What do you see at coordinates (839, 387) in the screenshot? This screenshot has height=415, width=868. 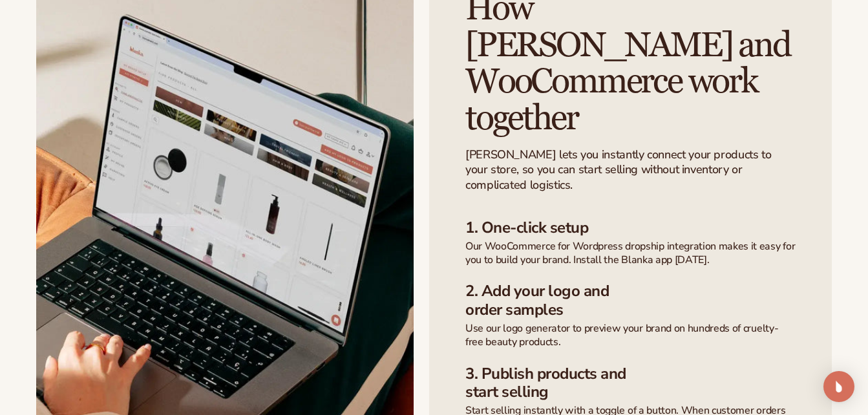 I see `div: Open Intercom Messenger` at bounding box center [839, 387].